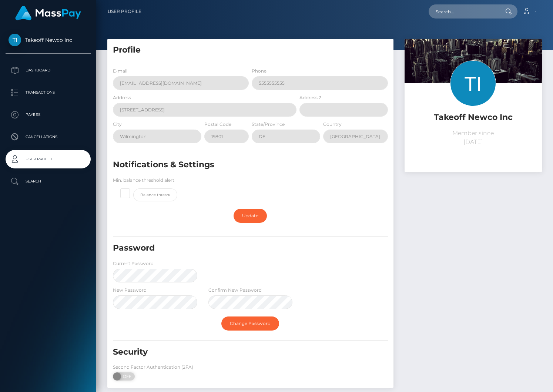 The height and width of the screenshot is (392, 553). Describe the element at coordinates (48, 13) in the screenshot. I see `img: MassPay Logo` at that location.